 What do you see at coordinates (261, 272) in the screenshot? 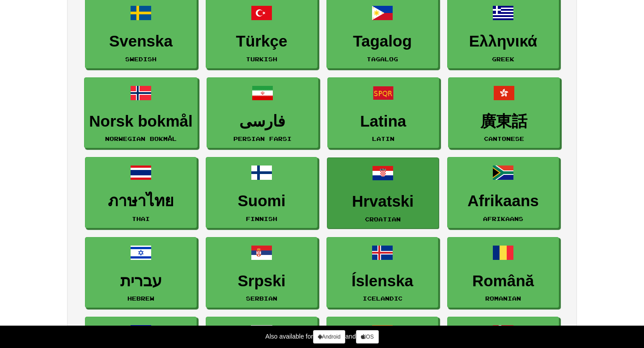
I see `a: SrpskiSerbian` at bounding box center [261, 272].